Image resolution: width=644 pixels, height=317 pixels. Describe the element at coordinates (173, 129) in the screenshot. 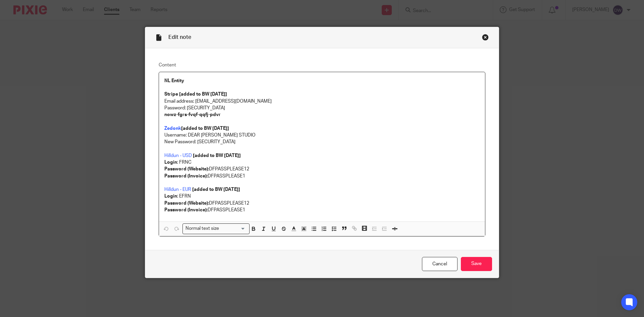

I see `strong: Zedonk` at that location.